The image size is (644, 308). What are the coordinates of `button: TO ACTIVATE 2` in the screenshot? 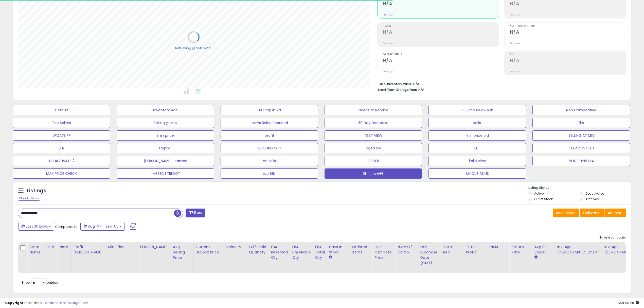 It's located at (61, 161).